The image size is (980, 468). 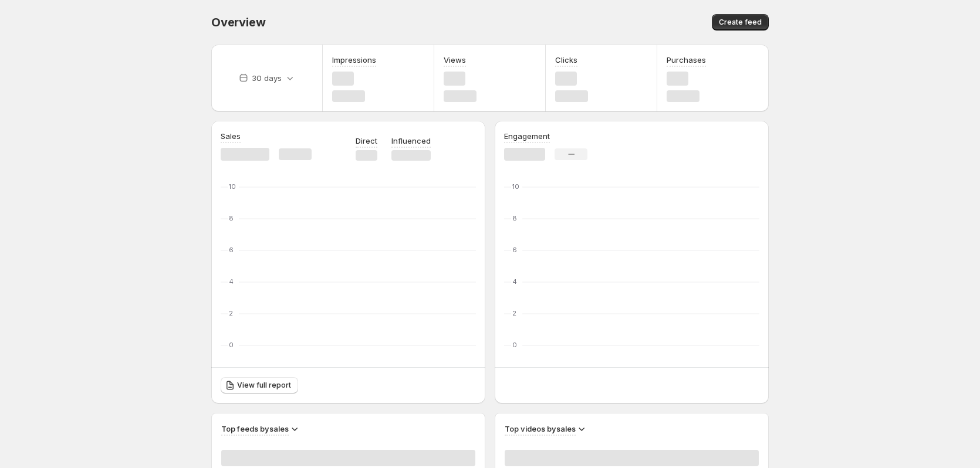 I want to click on span: Overview, so click(x=239, y=22).